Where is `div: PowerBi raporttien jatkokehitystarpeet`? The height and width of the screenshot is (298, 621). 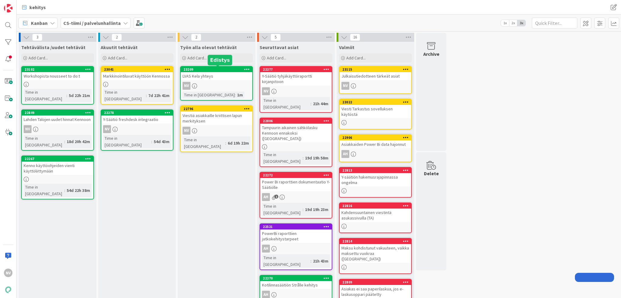
div: PowerBi raporttien jatkokehitystarpeet is located at coordinates (296, 236).